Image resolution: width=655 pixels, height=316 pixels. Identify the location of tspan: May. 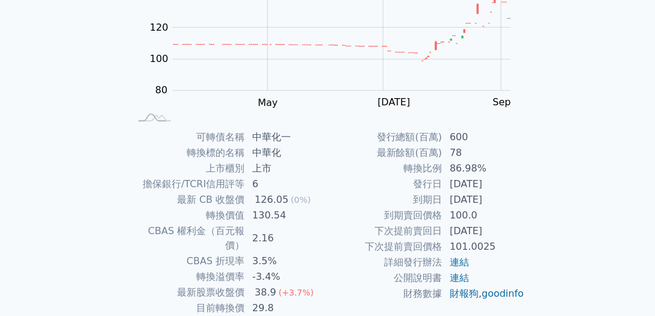
(268, 102).